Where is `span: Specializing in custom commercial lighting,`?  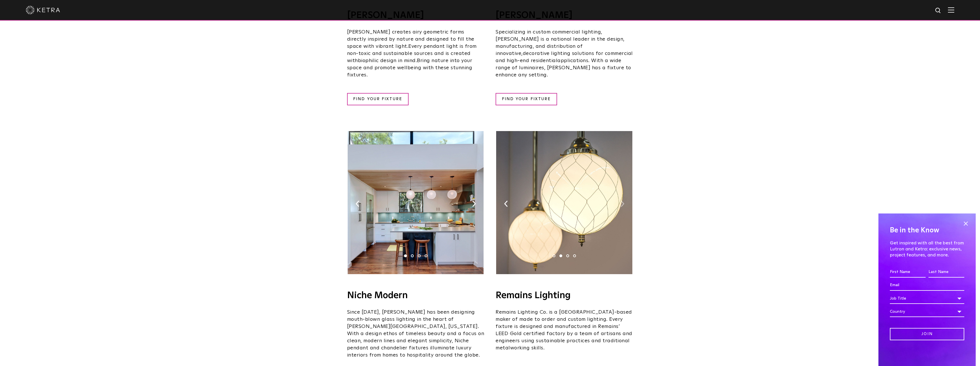 span: Specializing in custom commercial lighting, is located at coordinates (549, 32).